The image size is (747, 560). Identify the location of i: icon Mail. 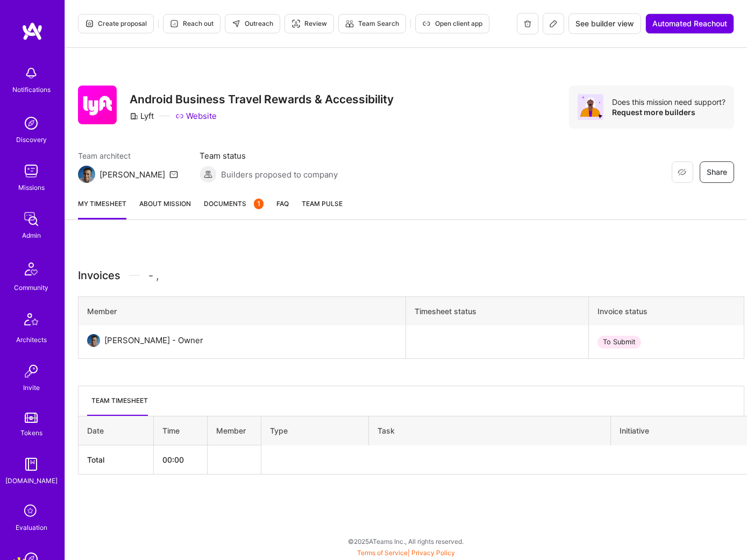
(174, 174).